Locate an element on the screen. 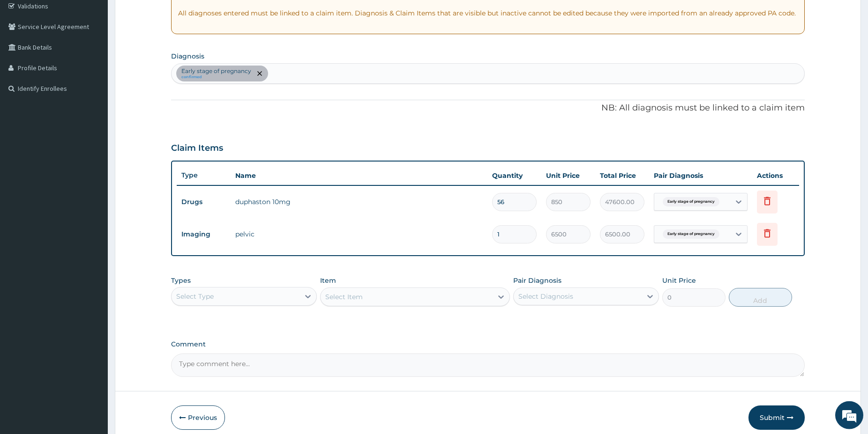  div: Chat with us now is located at coordinates (103, 58).